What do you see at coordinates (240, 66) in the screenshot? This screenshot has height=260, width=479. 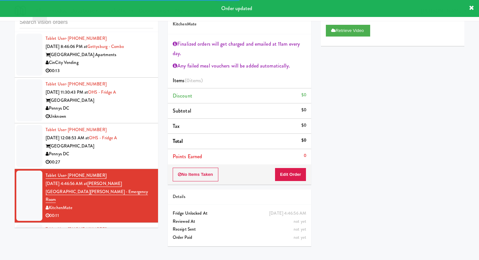 I see `div: Any failed meal vouchers will be added automatically.` at bounding box center [240, 66].